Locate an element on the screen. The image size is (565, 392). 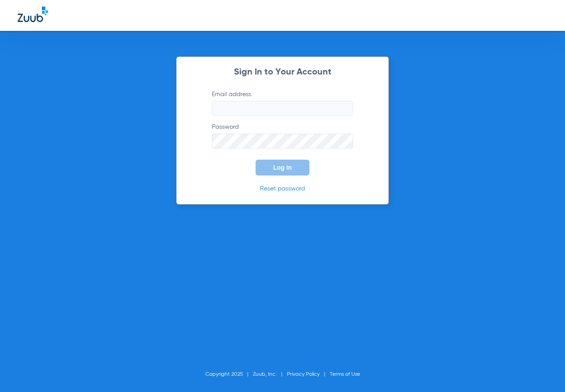
a: Reset password is located at coordinates (282, 189).